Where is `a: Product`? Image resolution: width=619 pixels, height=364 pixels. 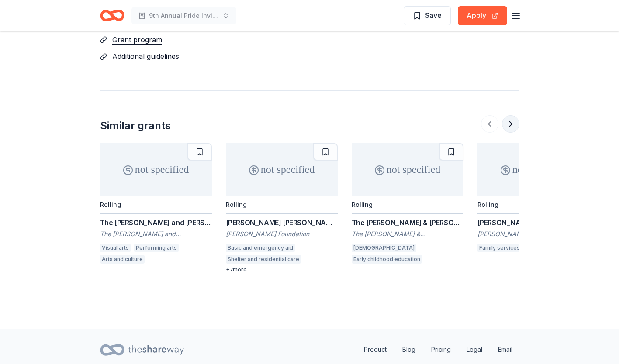 a: Product is located at coordinates (375, 349).